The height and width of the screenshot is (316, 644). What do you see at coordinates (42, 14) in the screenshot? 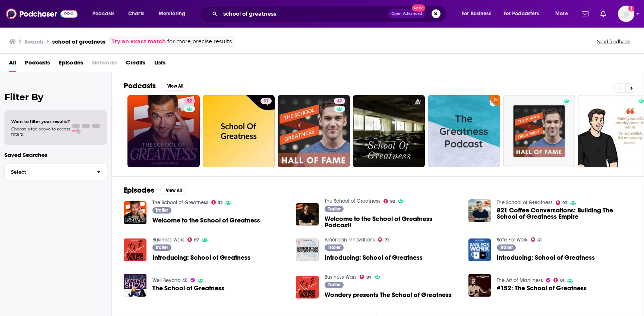
I see `img: Podchaser - Follow, Share and Rate Podcasts` at bounding box center [42, 14].